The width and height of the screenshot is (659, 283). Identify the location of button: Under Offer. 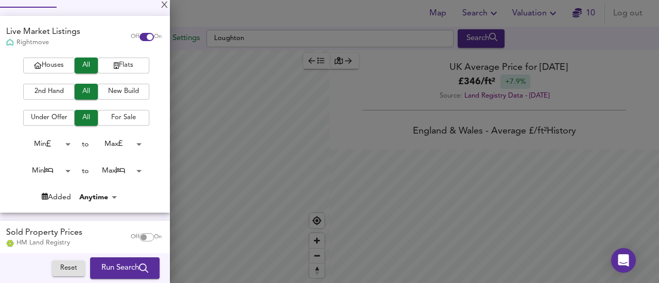
(49, 118).